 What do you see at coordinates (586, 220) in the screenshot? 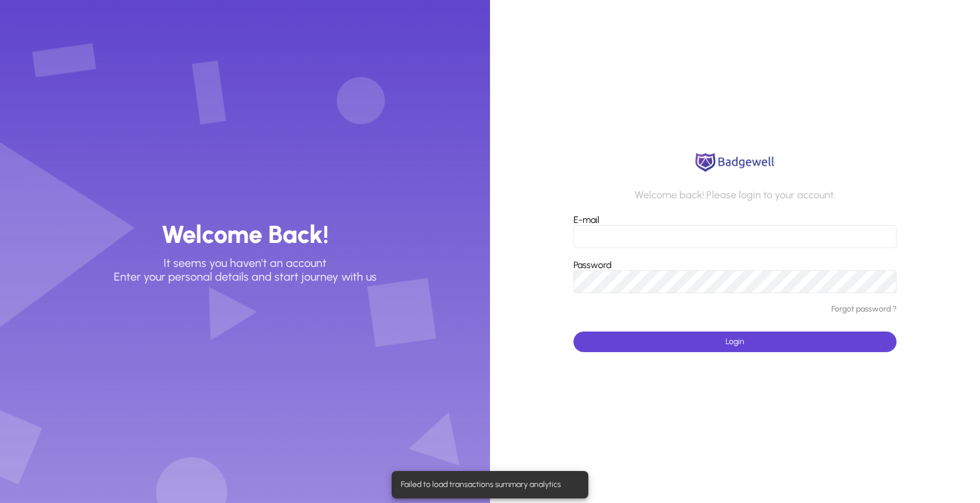
I see `label: E-mail` at bounding box center [586, 220].